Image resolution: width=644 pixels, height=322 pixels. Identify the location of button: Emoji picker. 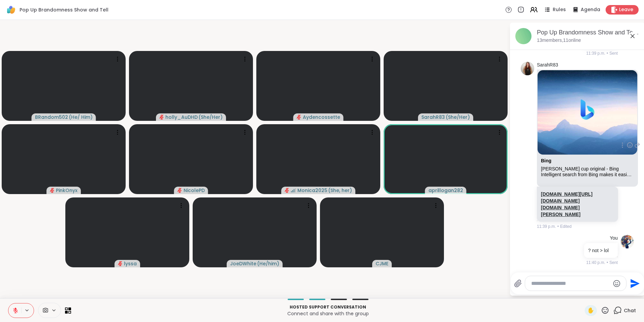
(617, 283).